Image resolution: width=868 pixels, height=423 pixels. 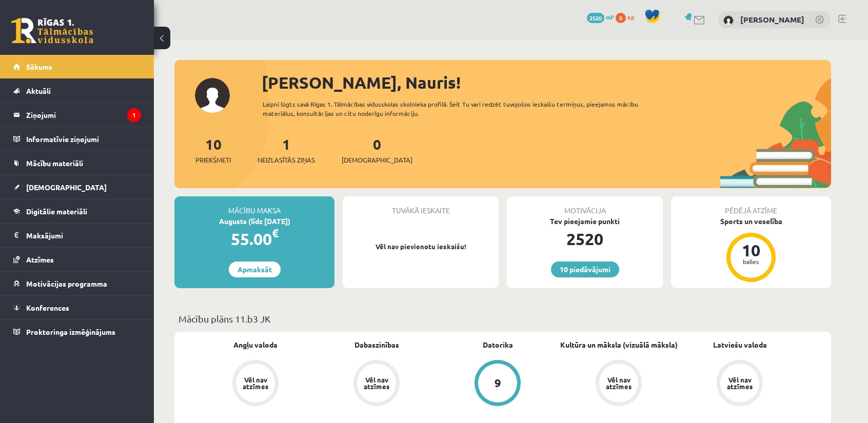 I want to click on span: Aktuāli, so click(x=38, y=91).